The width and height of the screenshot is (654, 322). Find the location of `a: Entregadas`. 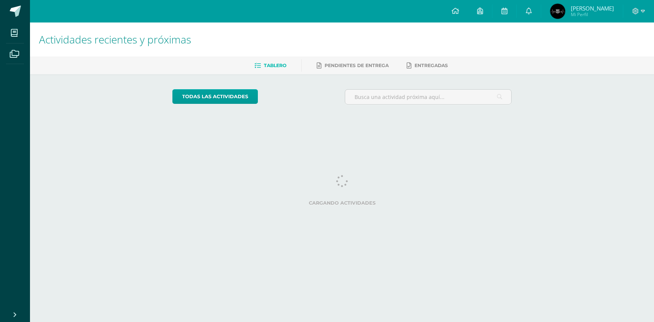

a: Entregadas is located at coordinates (427, 66).